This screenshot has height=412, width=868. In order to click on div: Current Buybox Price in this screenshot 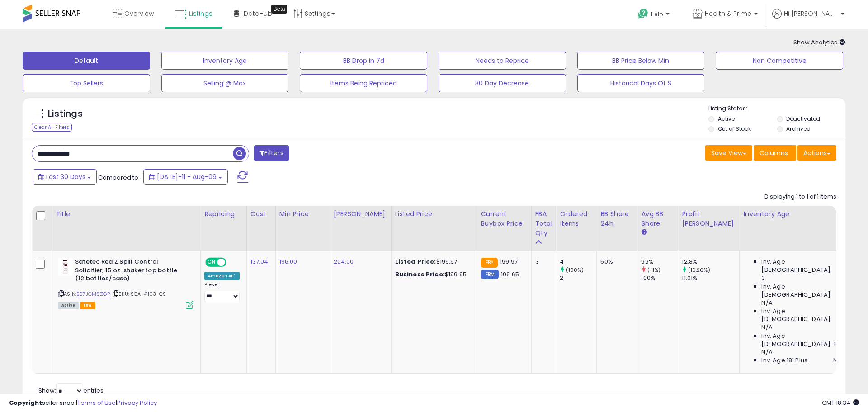, I will do `click(504, 219)`.